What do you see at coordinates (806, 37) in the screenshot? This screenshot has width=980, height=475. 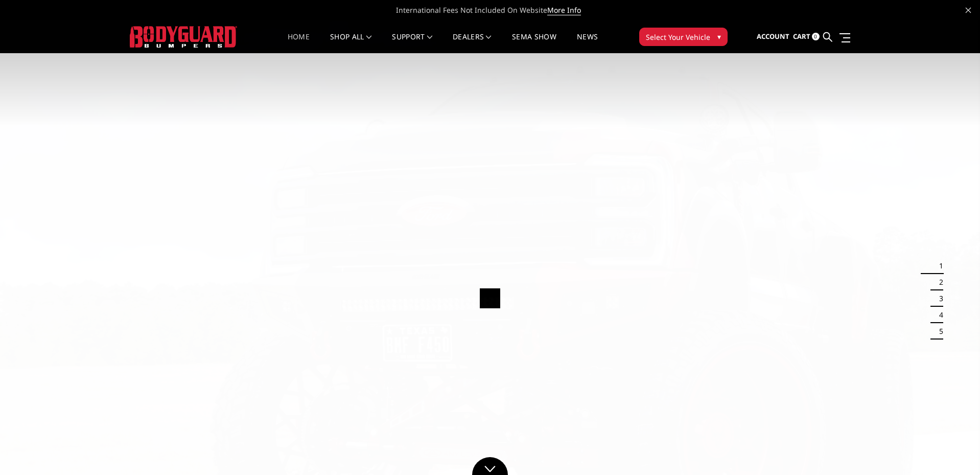 I see `a: Cart 0` at bounding box center [806, 37].